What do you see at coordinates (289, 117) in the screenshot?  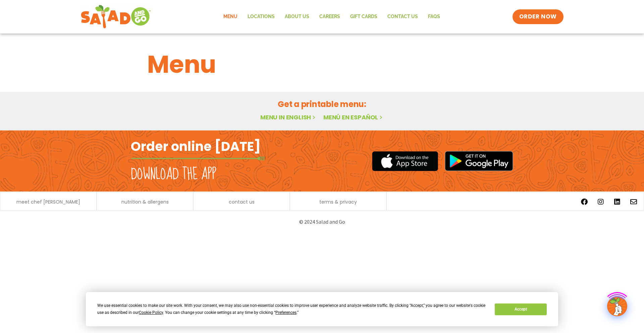 I see `a: Menu in English` at bounding box center [289, 117].